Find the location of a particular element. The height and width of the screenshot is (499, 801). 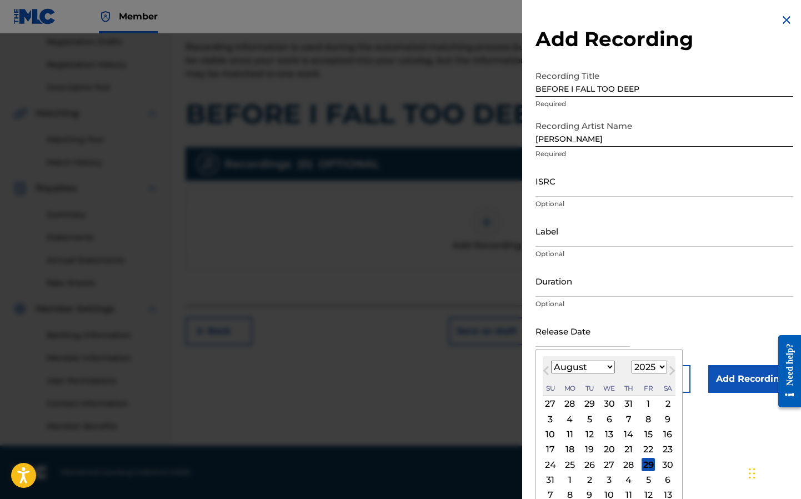

div: Choose Tuesday, August 26th, 2025 is located at coordinates (590, 465).